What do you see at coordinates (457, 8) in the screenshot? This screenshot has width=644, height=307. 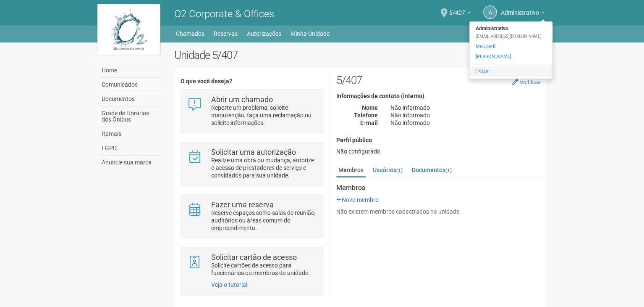 I see `span: 5/407` at bounding box center [457, 8].